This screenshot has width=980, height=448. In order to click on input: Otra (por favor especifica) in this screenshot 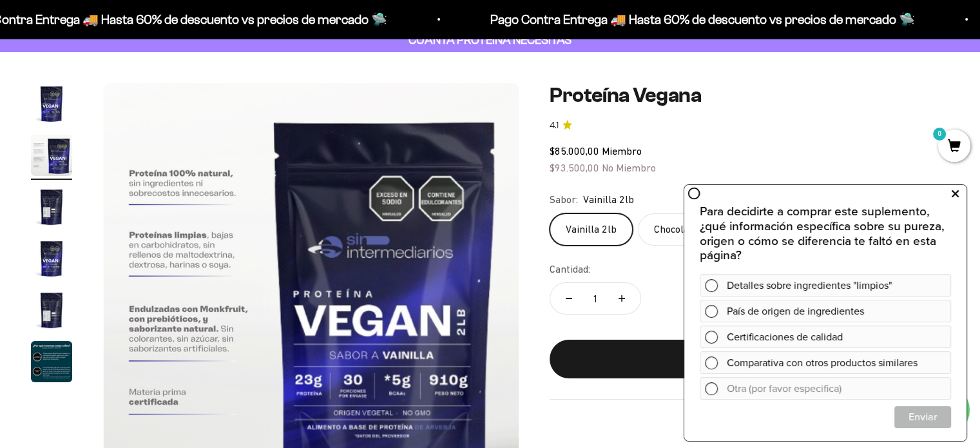, I will do `click(154, 204)`.